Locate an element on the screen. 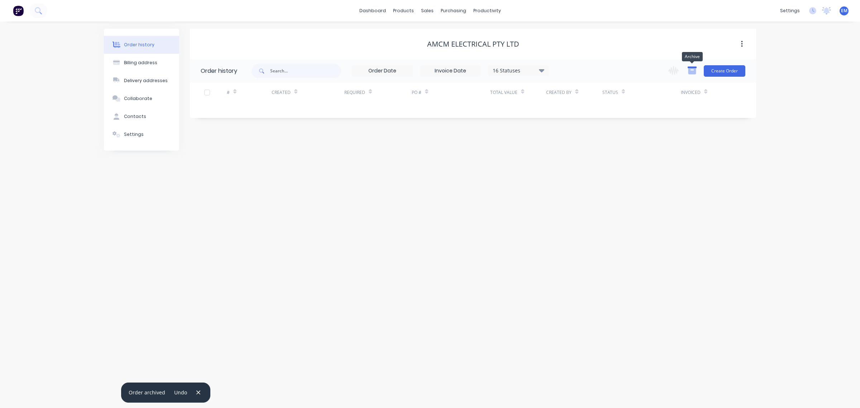 Image resolution: width=860 pixels, height=408 pixels. div: Order archived is located at coordinates (147, 392).